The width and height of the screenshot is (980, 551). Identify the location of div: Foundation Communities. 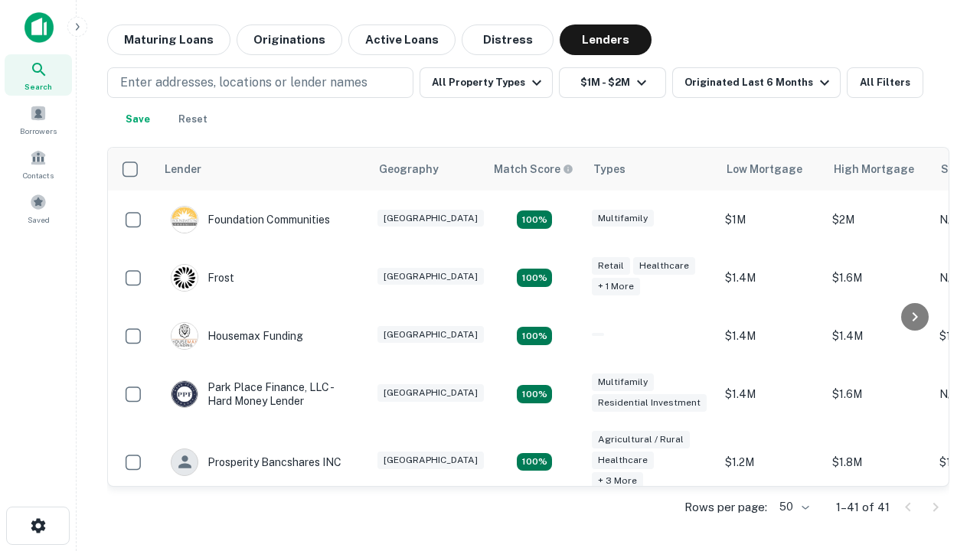
(250, 219).